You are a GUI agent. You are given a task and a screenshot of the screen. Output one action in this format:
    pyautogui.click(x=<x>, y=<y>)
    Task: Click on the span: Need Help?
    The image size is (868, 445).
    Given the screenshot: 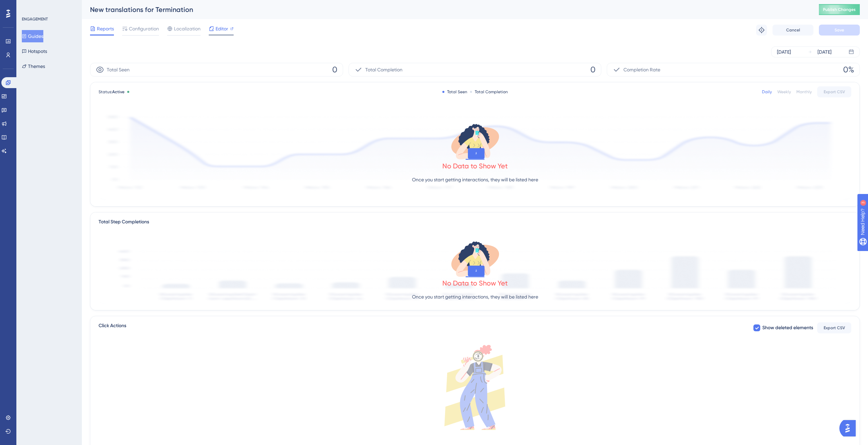 What is the action you would take?
    pyautogui.click(x=29, y=6)
    